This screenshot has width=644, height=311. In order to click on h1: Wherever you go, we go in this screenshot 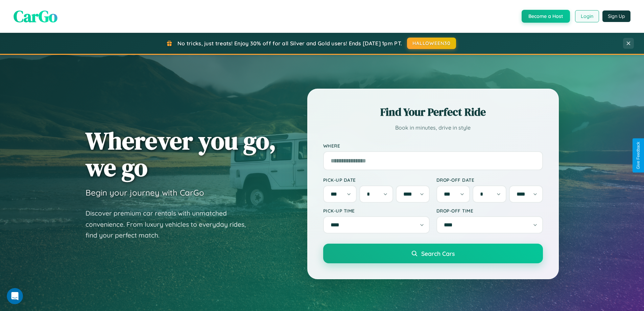, I will do `click(181, 154)`.